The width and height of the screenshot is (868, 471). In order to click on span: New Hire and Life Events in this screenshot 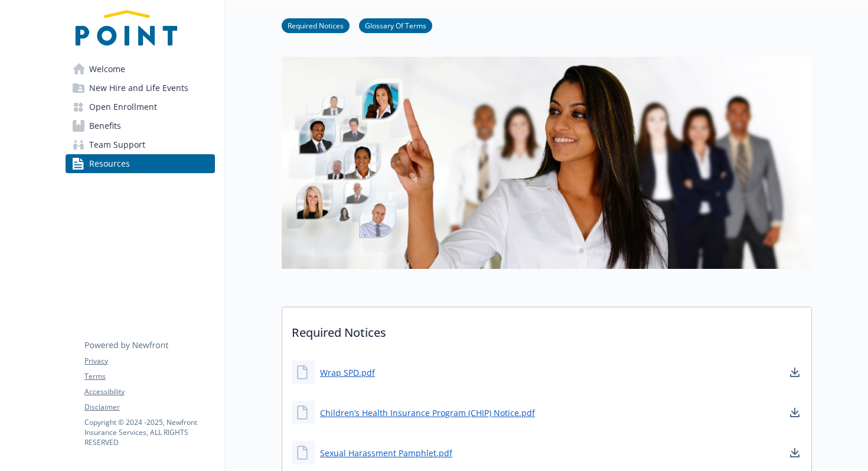, I will do `click(138, 88)`.